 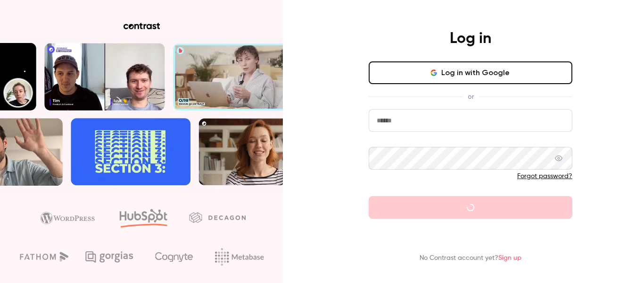 What do you see at coordinates (544, 176) in the screenshot?
I see `a: Forgot password?` at bounding box center [544, 176].